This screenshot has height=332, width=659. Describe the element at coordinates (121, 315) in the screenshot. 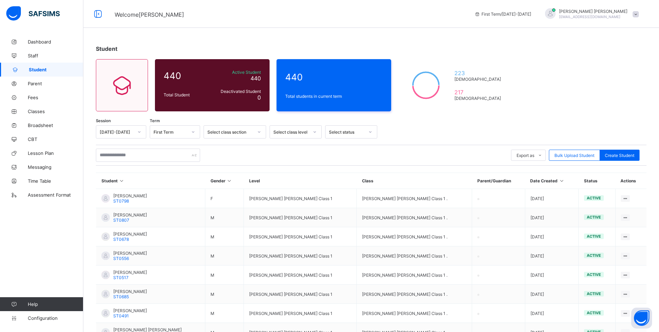

I see `span: ST0491` at that location.